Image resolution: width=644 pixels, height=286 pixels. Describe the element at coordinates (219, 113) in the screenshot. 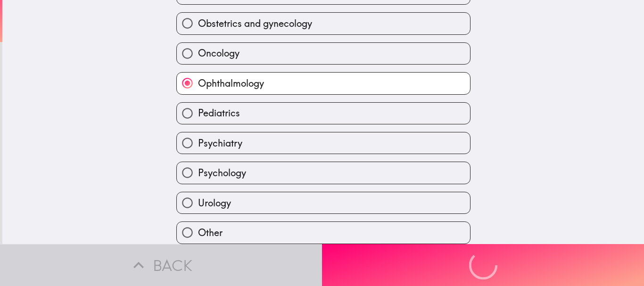

I see `span: Pediatrics` at that location.